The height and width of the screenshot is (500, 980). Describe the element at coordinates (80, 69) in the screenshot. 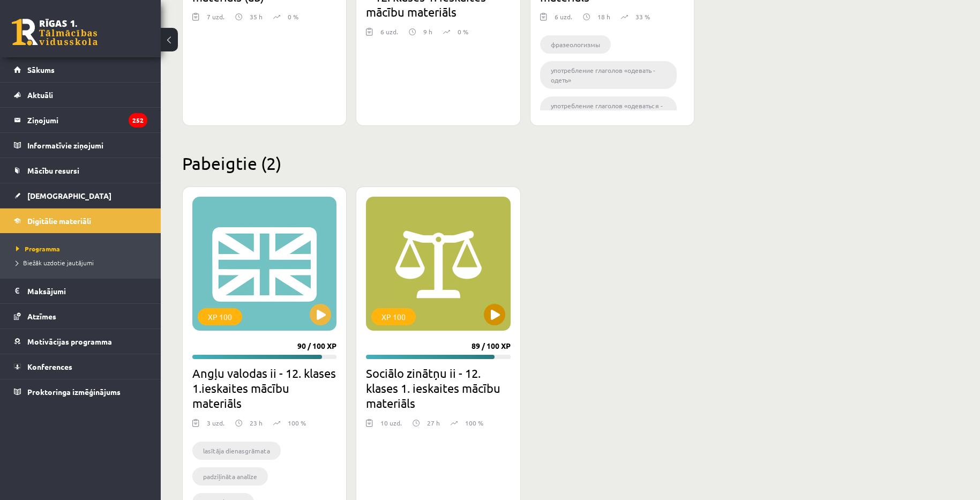

I see `a: Sākums` at that location.